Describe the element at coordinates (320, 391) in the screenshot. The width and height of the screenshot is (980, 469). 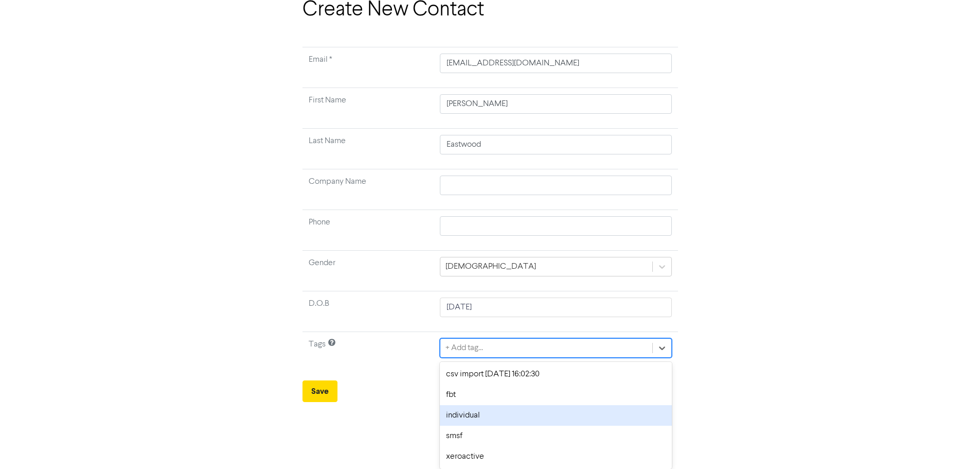
I see `button: Save` at that location.